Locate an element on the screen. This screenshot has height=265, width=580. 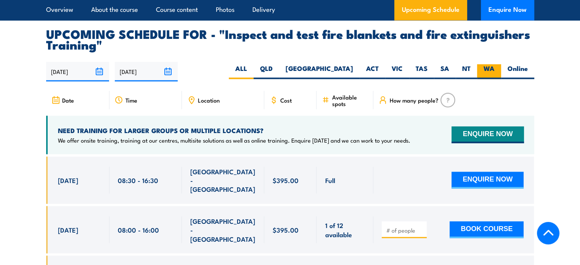
label: SA is located at coordinates (444, 71).